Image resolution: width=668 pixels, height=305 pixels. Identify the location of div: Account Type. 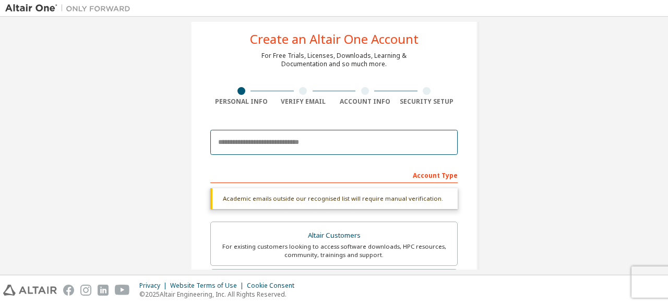
(334, 175).